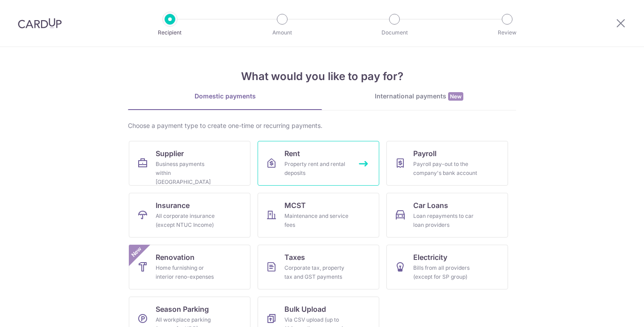 The height and width of the screenshot is (327, 644). I want to click on p: Review, so click(507, 33).